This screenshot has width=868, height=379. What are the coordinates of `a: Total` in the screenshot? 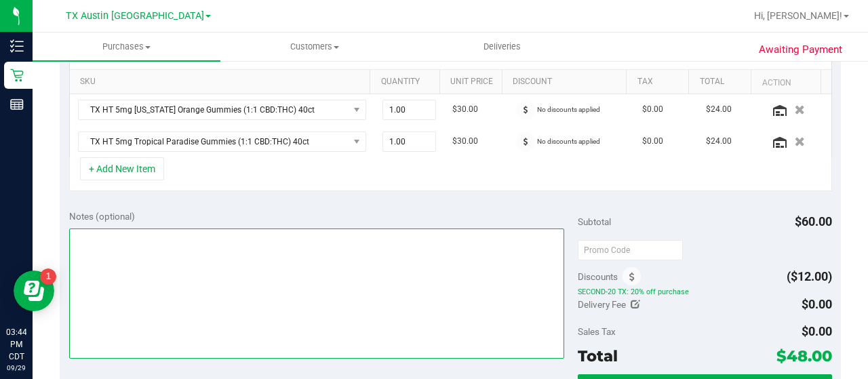 It's located at (723, 82).